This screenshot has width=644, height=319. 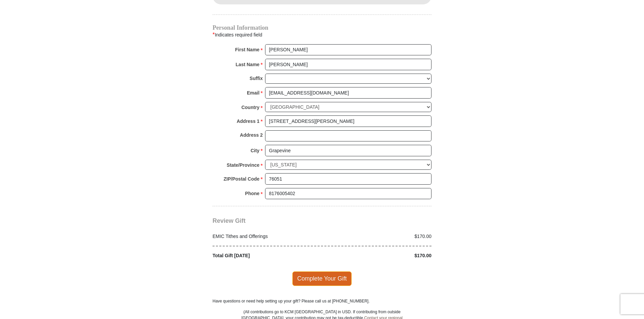 What do you see at coordinates (322, 28) in the screenshot?
I see `h4: Personal Information` at bounding box center [322, 28].